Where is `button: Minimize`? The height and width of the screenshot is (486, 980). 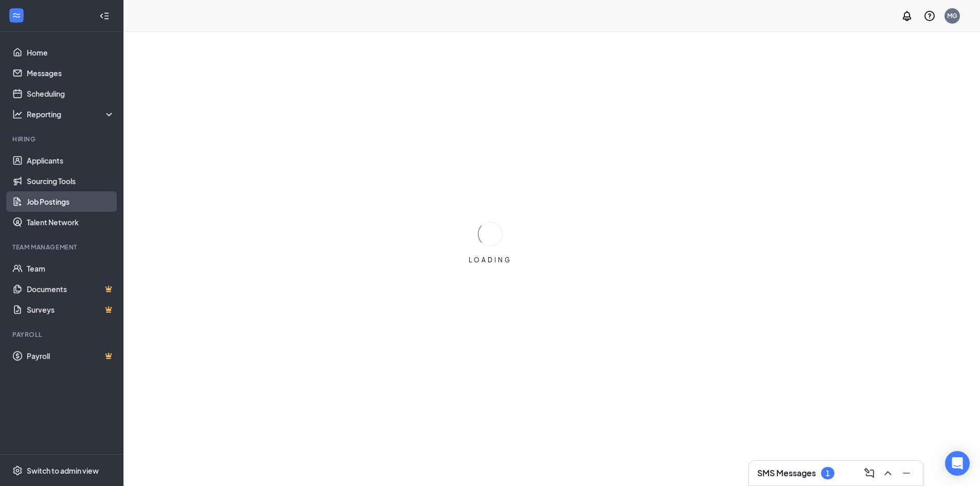
button: Minimize is located at coordinates (906, 473).